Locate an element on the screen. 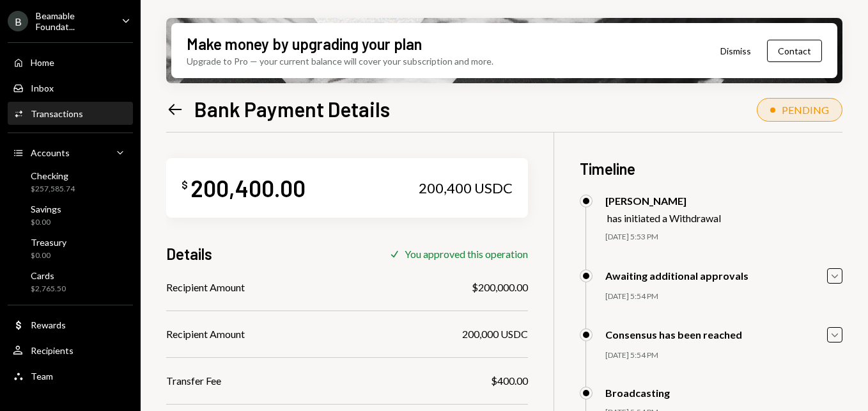  div: Home is located at coordinates (42, 62).